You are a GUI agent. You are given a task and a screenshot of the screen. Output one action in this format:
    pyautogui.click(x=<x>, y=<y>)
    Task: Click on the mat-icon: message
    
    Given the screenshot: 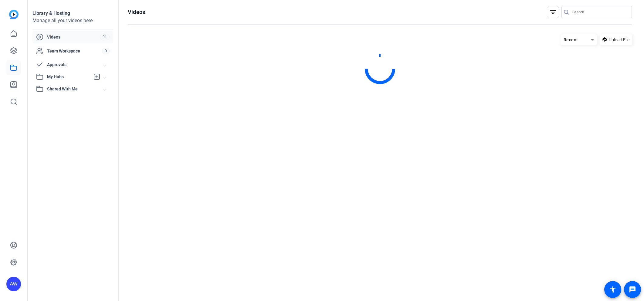 What is the action you would take?
    pyautogui.click(x=632, y=289)
    